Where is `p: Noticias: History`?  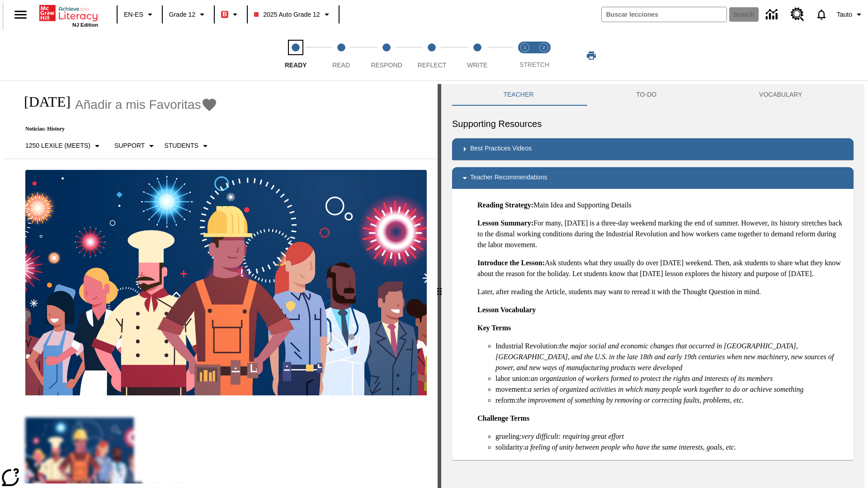 p: Noticias: History is located at coordinates (116, 129).